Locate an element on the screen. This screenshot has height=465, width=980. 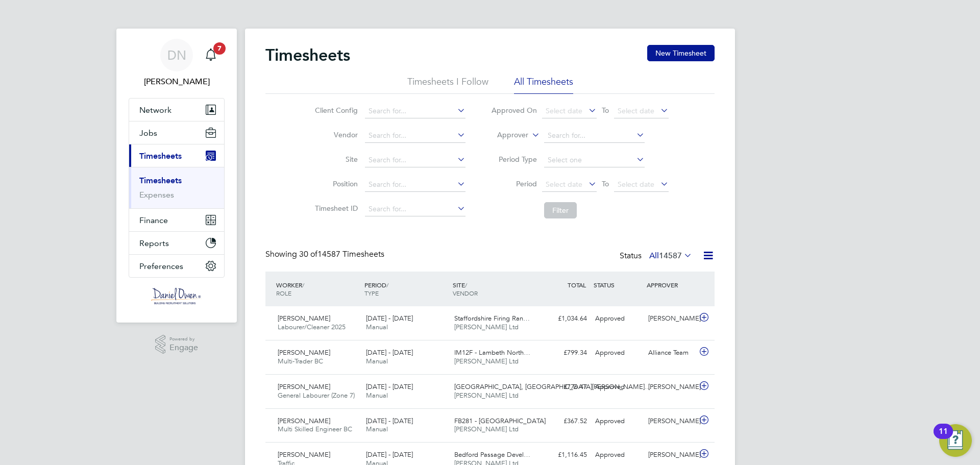
button: Preferences is located at coordinates (177, 266).